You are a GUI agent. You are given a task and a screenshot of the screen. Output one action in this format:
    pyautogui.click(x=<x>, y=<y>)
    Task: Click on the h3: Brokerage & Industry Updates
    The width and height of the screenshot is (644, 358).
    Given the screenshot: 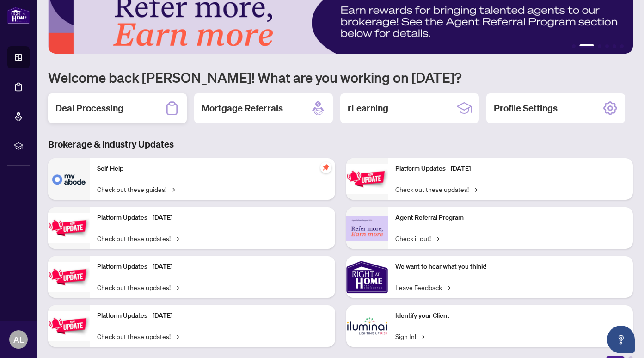 What is the action you would take?
    pyautogui.click(x=340, y=144)
    